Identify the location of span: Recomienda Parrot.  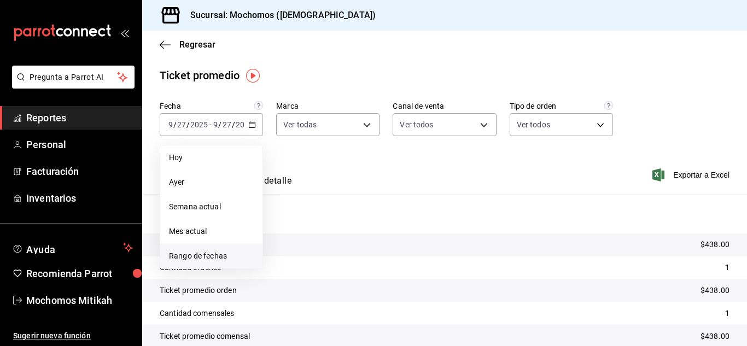
(79, 274).